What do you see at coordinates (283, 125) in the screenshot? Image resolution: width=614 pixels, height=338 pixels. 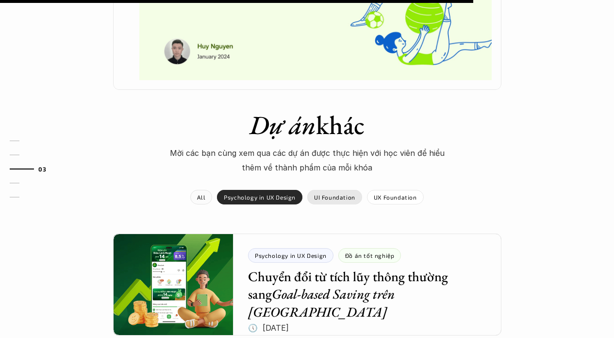 I see `em: Dự án` at bounding box center [283, 125].